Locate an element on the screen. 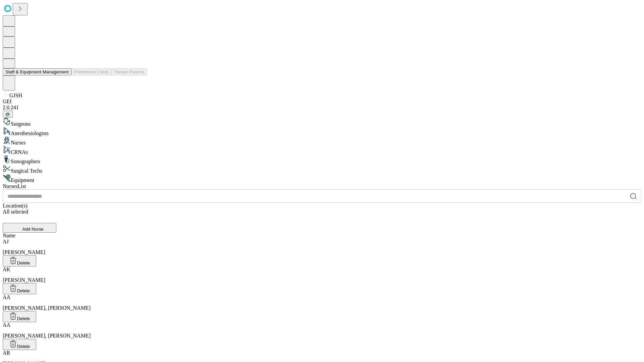 This screenshot has height=362, width=644. div: Surgeons is located at coordinates (322, 122).